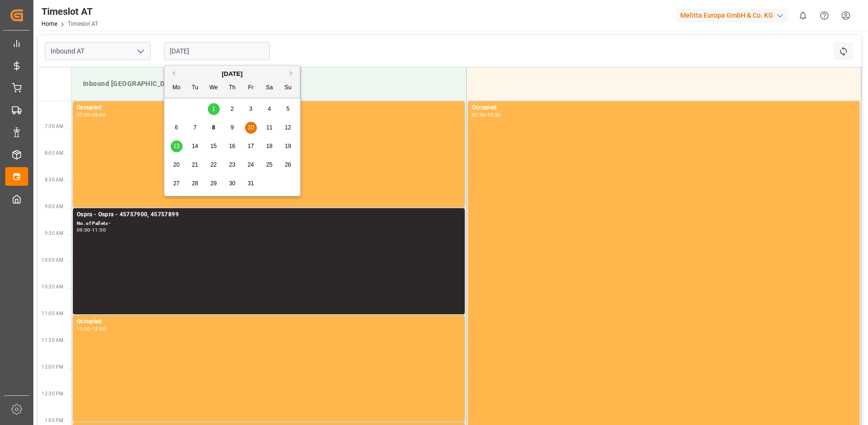 The width and height of the screenshot is (868, 425). Describe the element at coordinates (52, 367) in the screenshot. I see `span: 12:00 PM` at that location.